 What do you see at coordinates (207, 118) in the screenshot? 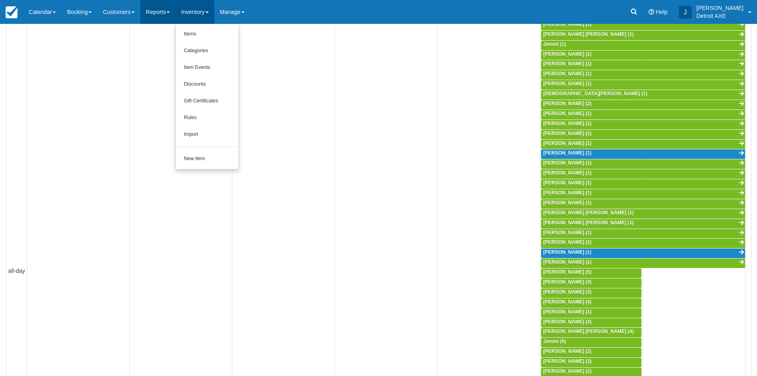
I see `a: Rules` at bounding box center [207, 118].